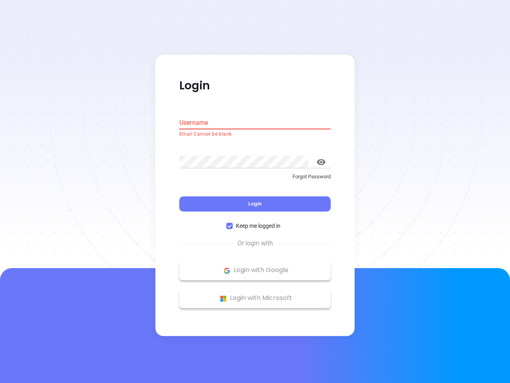  Describe the element at coordinates (255, 204) in the screenshot. I see `span: Login` at that location.